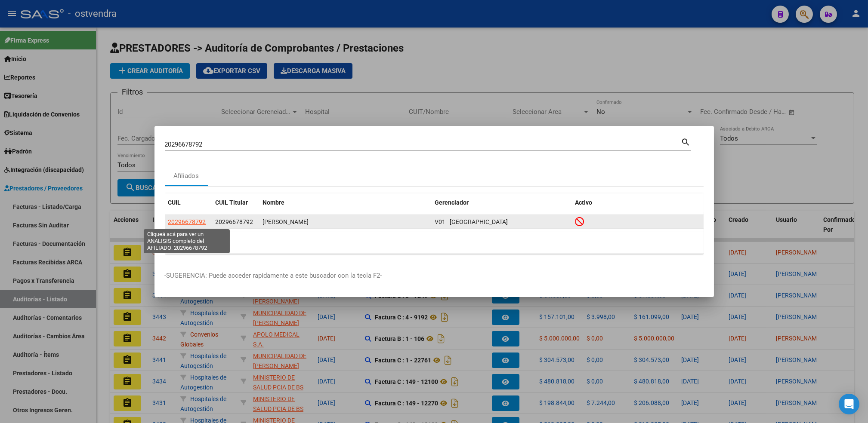 The image size is (868, 423). I want to click on span: Gerenciador, so click(452, 202).